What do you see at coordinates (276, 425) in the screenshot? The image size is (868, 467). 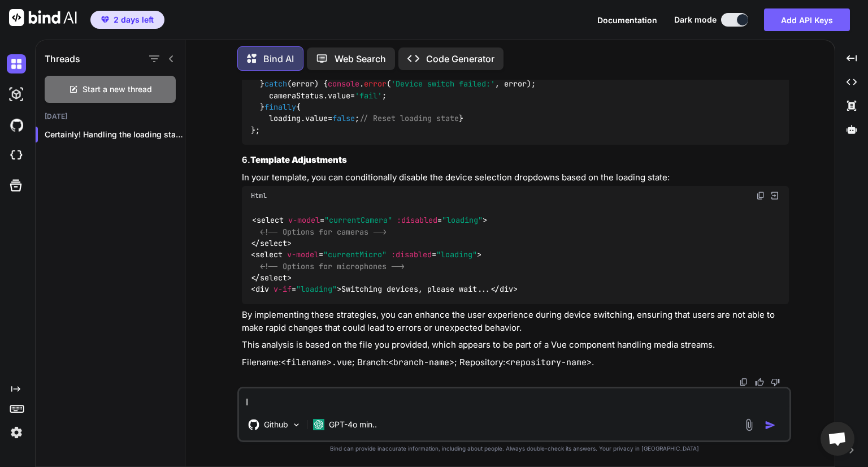 I see `p: Github` at bounding box center [276, 425].